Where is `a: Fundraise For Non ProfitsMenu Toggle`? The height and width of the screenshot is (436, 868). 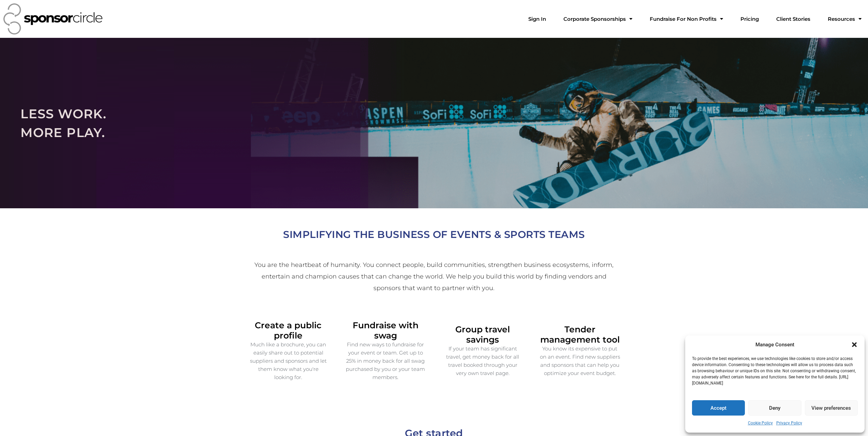 a: Fundraise For Non ProfitsMenu Toggle is located at coordinates (686, 19).